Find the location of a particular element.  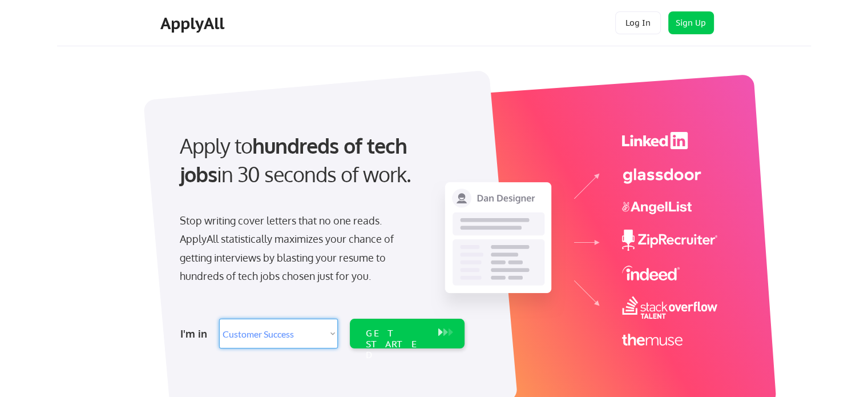

button: Sign Up is located at coordinates (691, 23).